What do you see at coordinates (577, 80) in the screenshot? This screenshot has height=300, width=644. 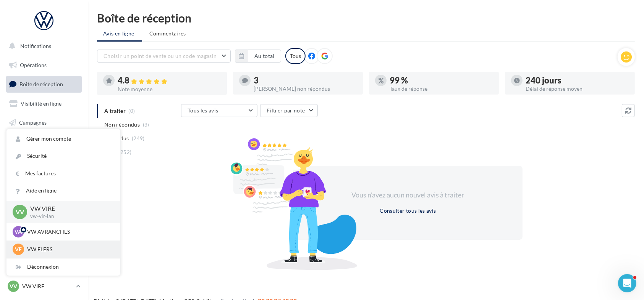 I see `div: 240 jours` at bounding box center [577, 80].